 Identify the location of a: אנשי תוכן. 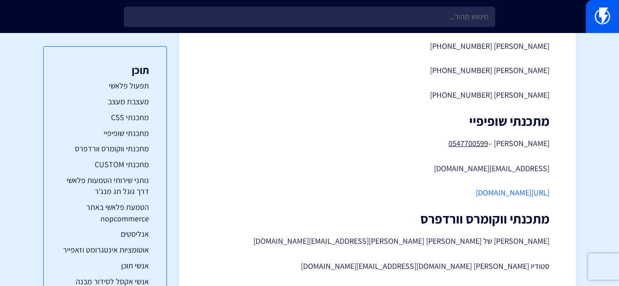
(105, 266).